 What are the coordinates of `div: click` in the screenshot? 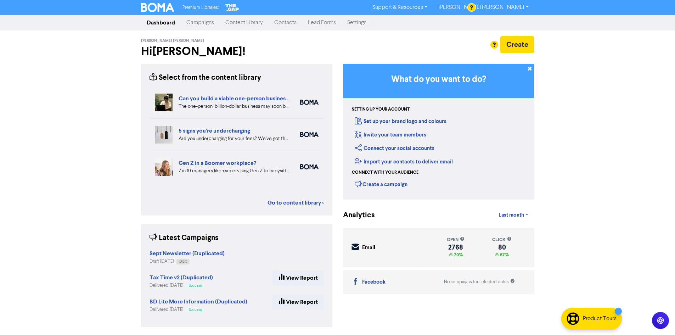 It's located at (502, 240).